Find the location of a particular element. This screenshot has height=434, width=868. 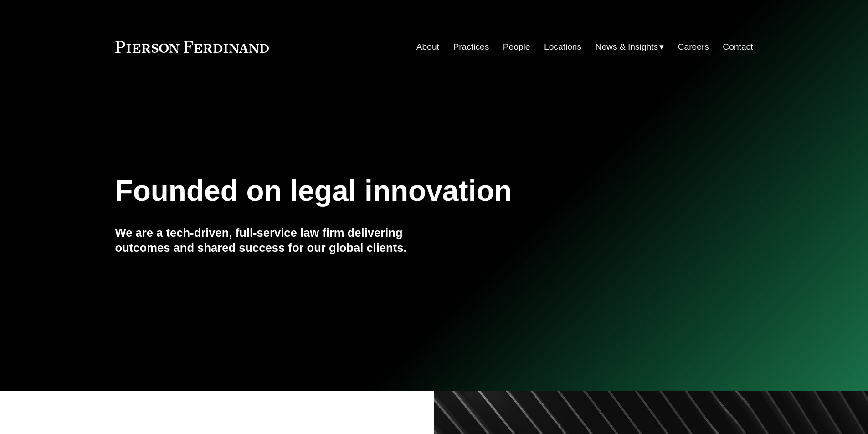

a: folder dropdown is located at coordinates (629, 47).